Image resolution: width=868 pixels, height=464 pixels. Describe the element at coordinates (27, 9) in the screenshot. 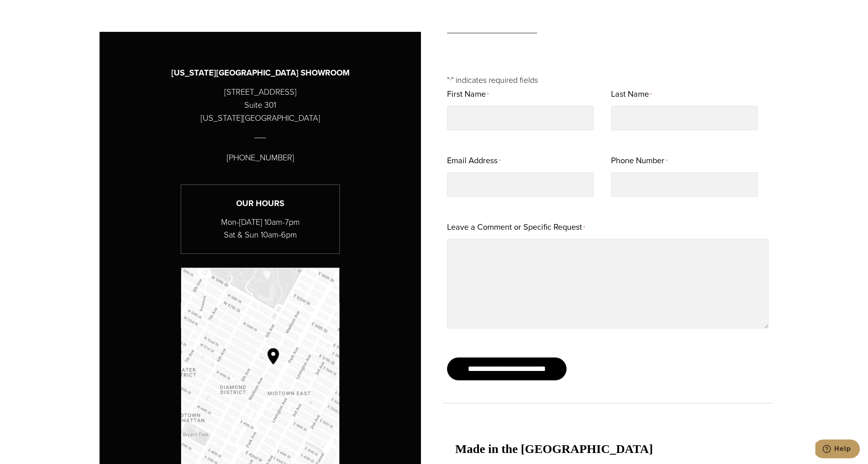

I see `span: Help` at that location.